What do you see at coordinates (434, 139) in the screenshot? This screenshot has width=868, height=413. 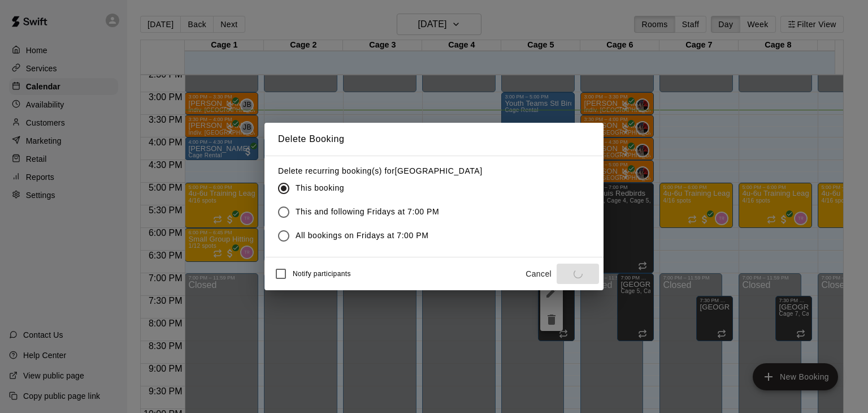 I see `h2: Delete Booking` at bounding box center [434, 139].